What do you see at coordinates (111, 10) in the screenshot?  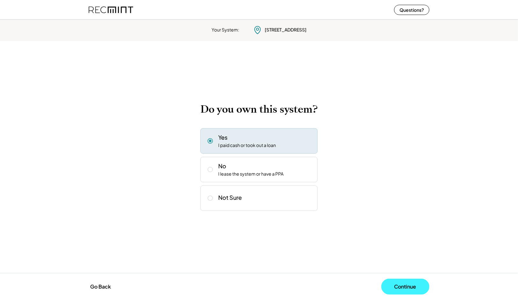 I see `img: recmint-logotype%403x%20%281%29.jpeg` at bounding box center [111, 10].